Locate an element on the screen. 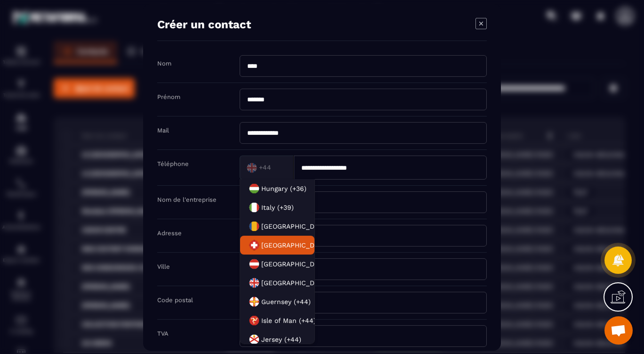 This screenshot has width=644, height=354. span: United Kingdom (+44) is located at coordinates (304, 282).